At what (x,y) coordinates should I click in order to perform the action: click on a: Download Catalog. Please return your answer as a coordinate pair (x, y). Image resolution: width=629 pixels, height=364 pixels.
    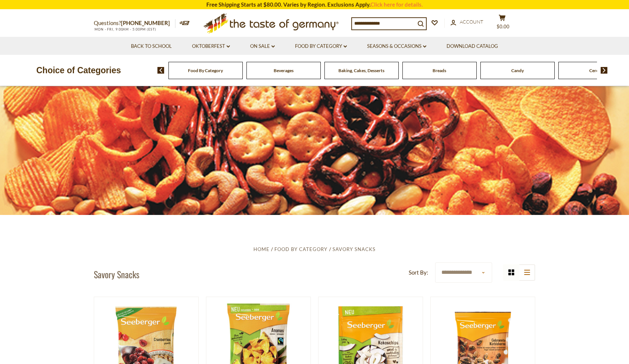
    Looking at the image, I should click on (472, 46).